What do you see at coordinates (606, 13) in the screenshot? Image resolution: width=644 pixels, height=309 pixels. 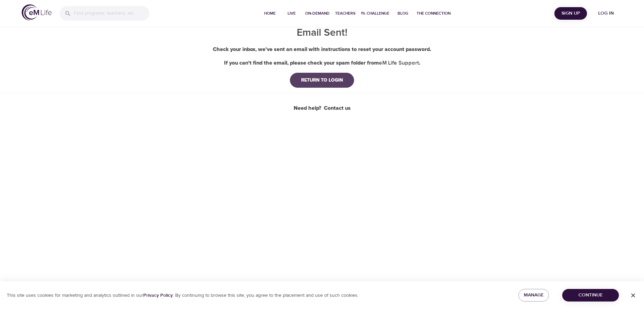 I see `button: Log in` at bounding box center [606, 13].